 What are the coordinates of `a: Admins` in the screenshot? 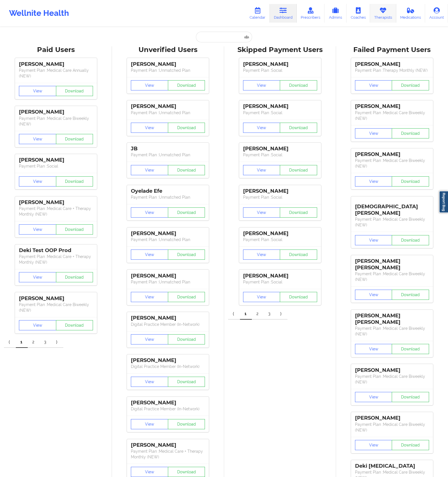 It's located at (335, 13).